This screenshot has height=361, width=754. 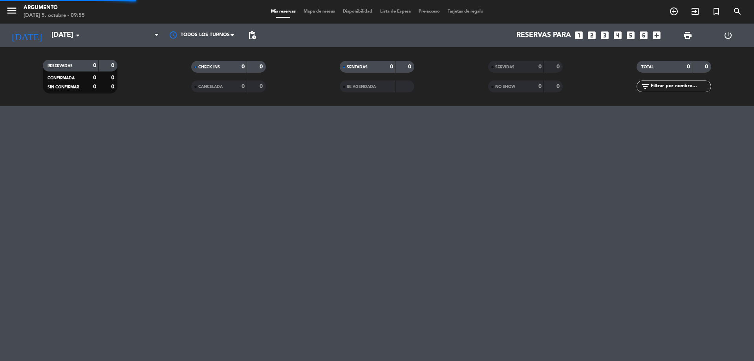 What do you see at coordinates (618, 35) in the screenshot?
I see `i: looks_4` at bounding box center [618, 35].